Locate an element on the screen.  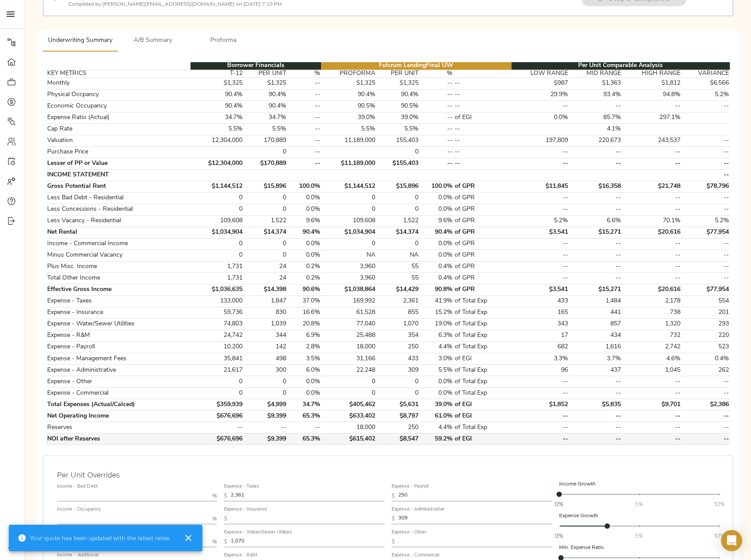
td: 133,000 is located at coordinates (217, 302).